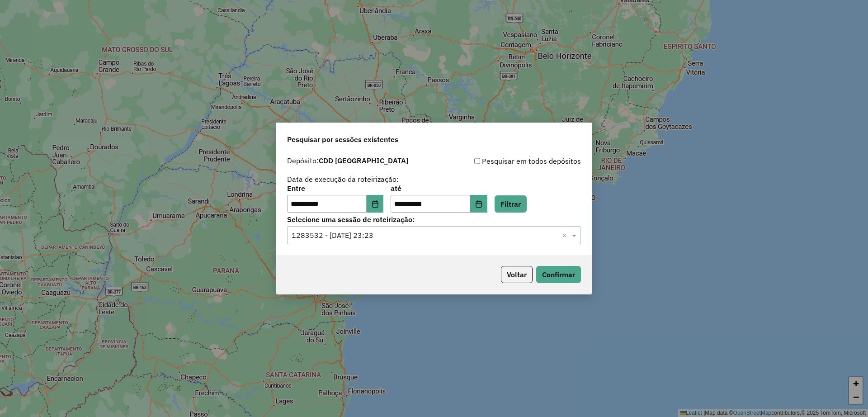  I want to click on button: Confirmar, so click(558, 274).